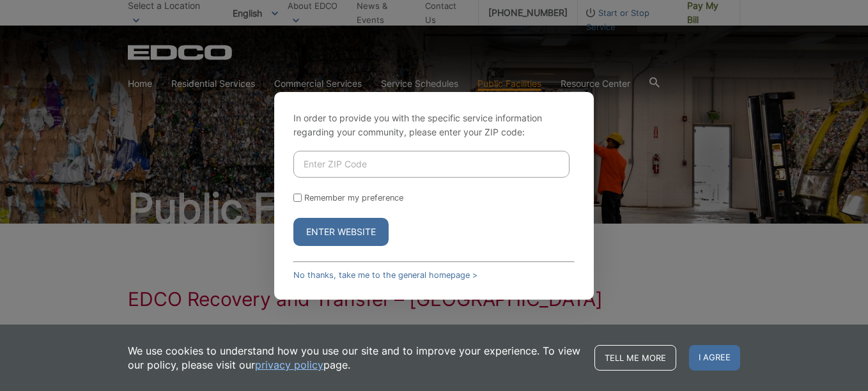 The height and width of the screenshot is (391, 868). I want to click on a: No thanks, take me to the general homepage >, so click(385, 274).